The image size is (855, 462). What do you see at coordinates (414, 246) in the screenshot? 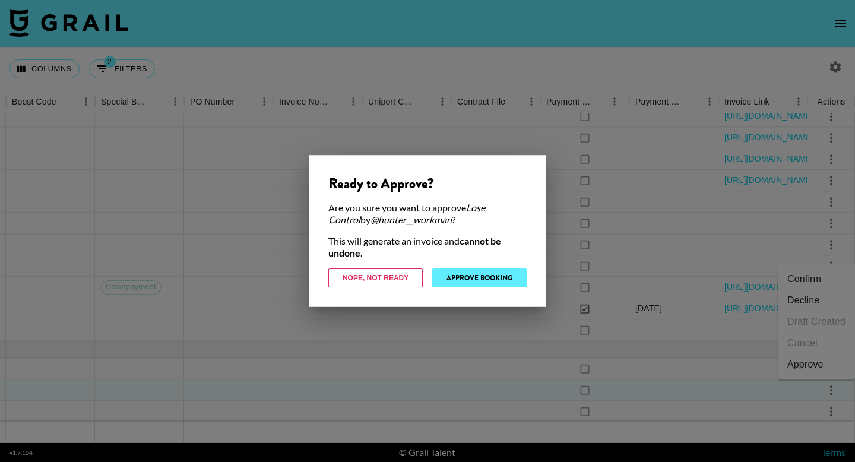
I see `strong: cannot be undone` at bounding box center [414, 246].